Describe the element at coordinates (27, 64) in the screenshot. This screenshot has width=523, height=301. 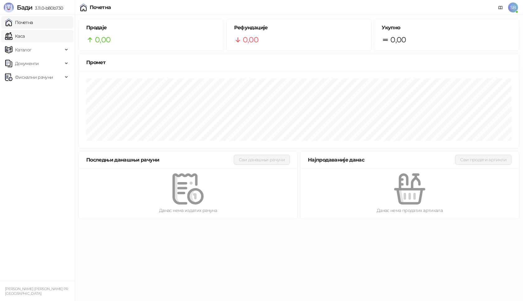
I see `span: Документи` at that location.